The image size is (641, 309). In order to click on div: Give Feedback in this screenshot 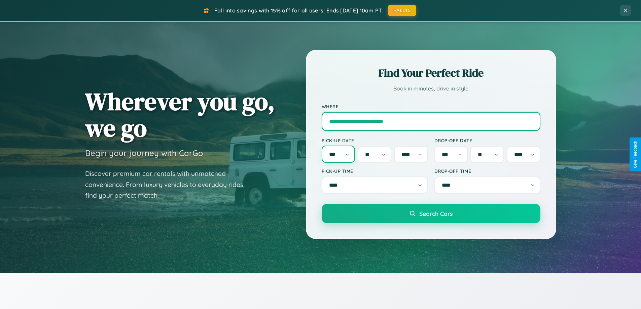, I will do `click(635, 154)`.